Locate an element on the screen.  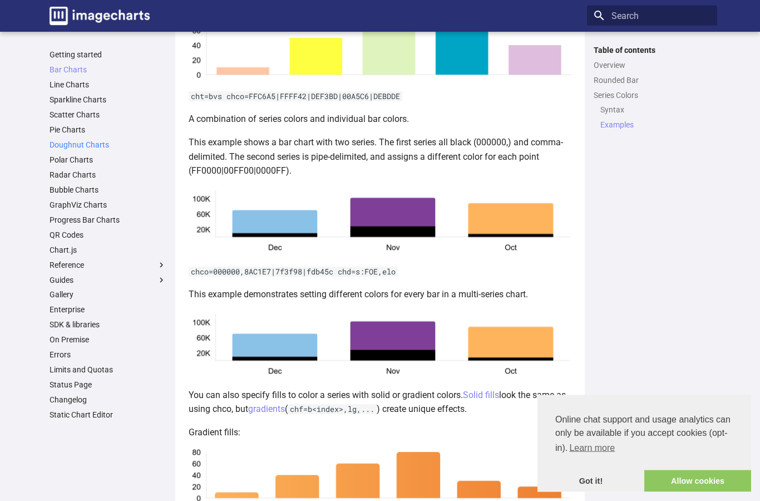
p: This example shows a bar chart with two series. The first series all black (000000,) and comma-de... is located at coordinates (380, 157).